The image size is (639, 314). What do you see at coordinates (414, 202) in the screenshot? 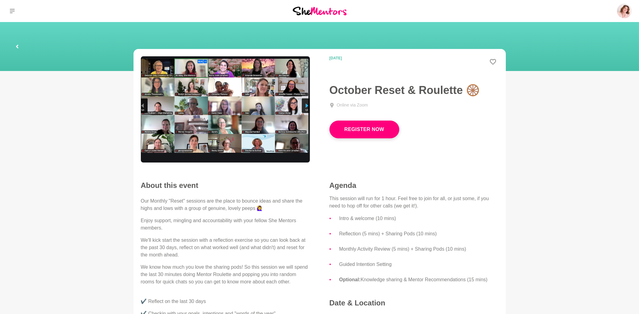
I see `p: This session will run for 1 hour. Feel free to join for all, or just some, if you need to hop off...` at bounding box center [414, 202].